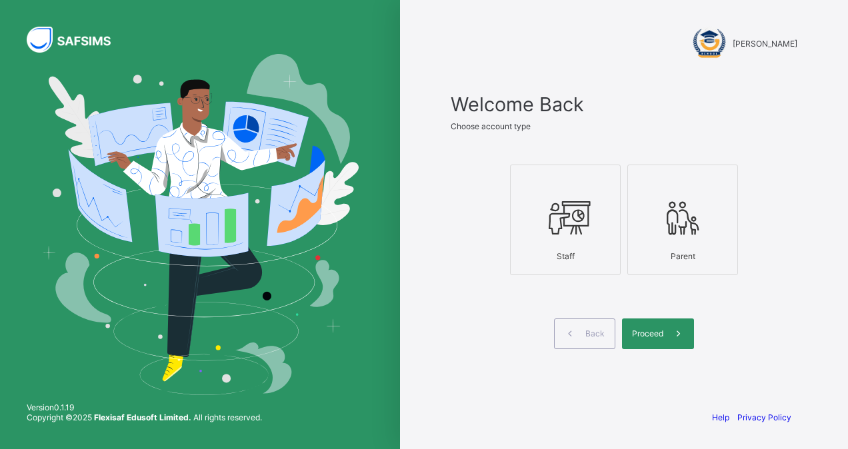 The image size is (848, 449). What do you see at coordinates (200, 225) in the screenshot?
I see `img: Hero Image` at bounding box center [200, 225].